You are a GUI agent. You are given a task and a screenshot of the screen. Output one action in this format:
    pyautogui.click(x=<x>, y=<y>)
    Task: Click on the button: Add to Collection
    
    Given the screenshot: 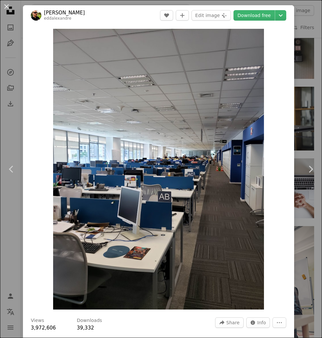 What is the action you would take?
    pyautogui.click(x=182, y=15)
    